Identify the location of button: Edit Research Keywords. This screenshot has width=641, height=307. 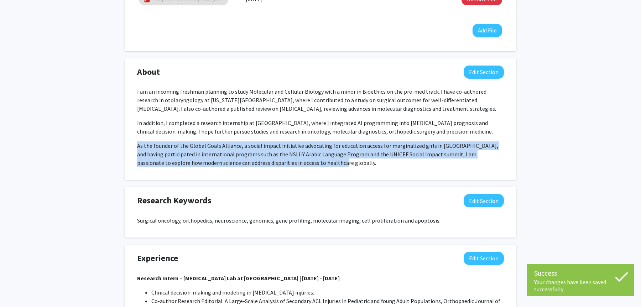
(484, 201).